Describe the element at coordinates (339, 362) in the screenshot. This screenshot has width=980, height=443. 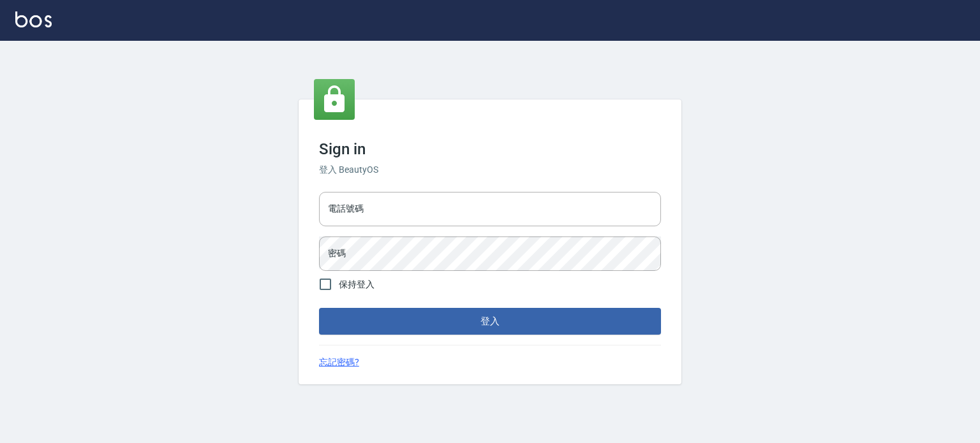
I see `a: 忘記密碼?` at that location.